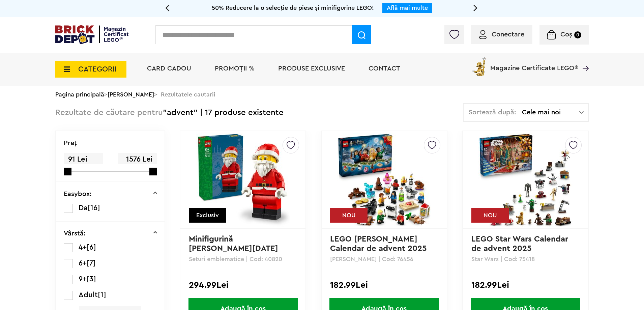 Image resolution: width=644 pixels, height=310 pixels. What do you see at coordinates (566, 35) in the screenshot?
I see `span: Coș` at bounding box center [566, 35].